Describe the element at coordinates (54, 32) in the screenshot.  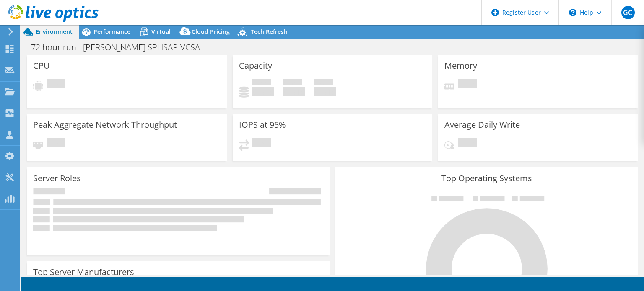
I see `span: Environment` at that location.